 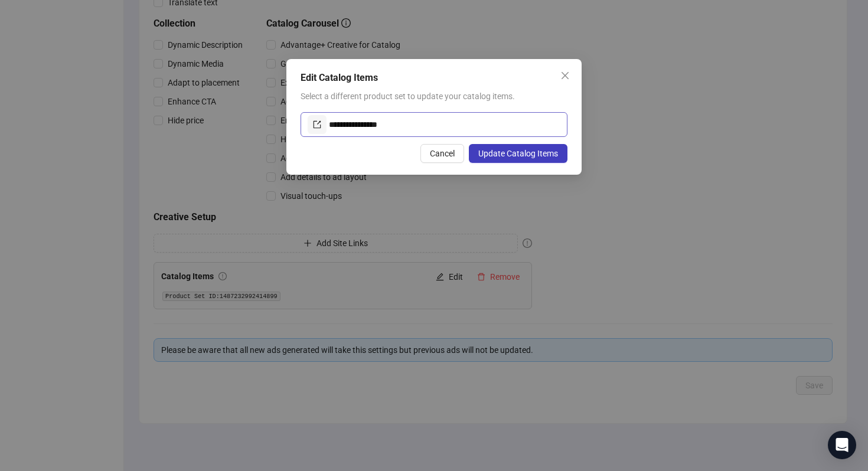 What do you see at coordinates (317, 125) in the screenshot?
I see `span: export` at bounding box center [317, 125].